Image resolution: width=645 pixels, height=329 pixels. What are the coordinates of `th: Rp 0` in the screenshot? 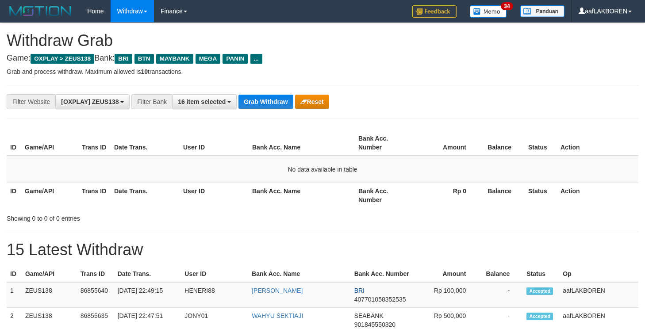 It's located at (445, 195).